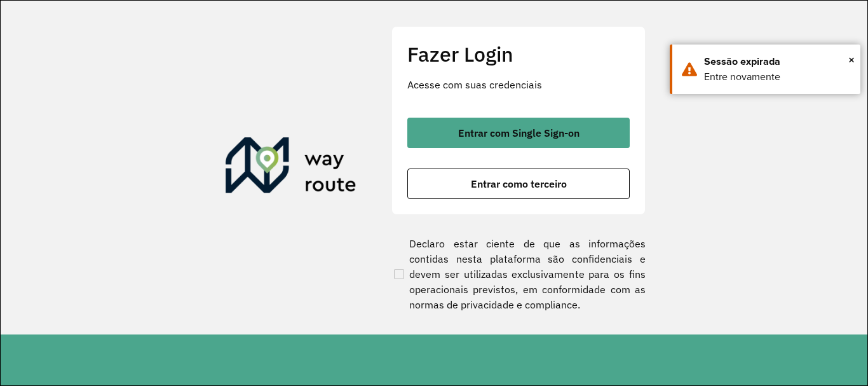 Image resolution: width=868 pixels, height=386 pixels. I want to click on span: Entrar como terceiro, so click(519, 184).